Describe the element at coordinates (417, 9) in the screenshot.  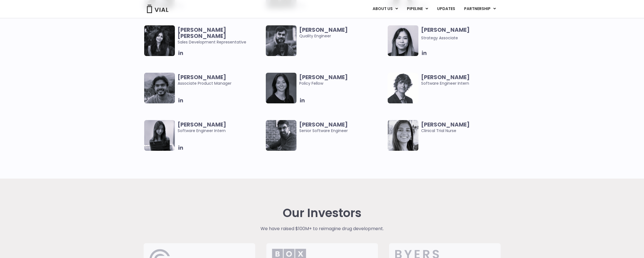
I see `a: PIPELINEMenu Toggle` at that location.